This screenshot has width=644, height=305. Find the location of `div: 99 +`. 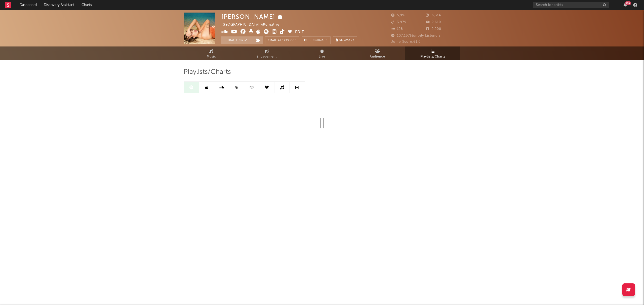

div: 99 + is located at coordinates (628, 3).